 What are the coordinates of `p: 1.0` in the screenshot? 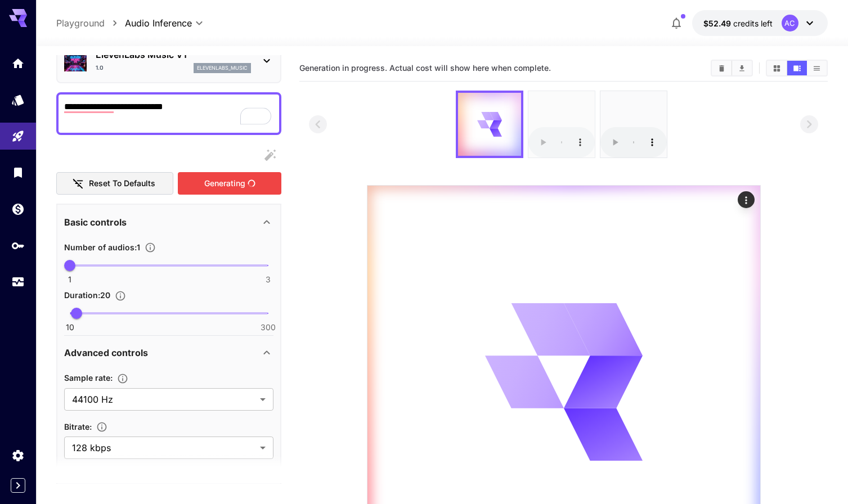 It's located at (99, 68).